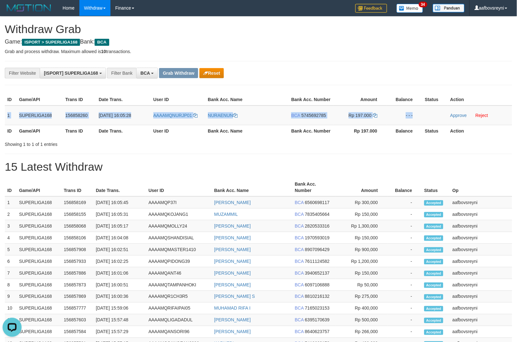 The height and width of the screenshot is (342, 517). I want to click on td: Rp 400,000, so click(361, 308).